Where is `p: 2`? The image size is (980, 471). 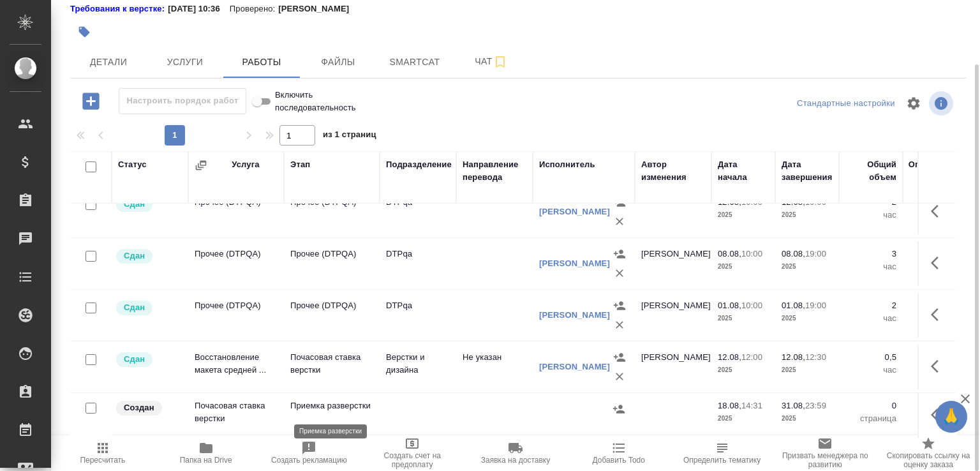
p: 2 is located at coordinates (941, 306).